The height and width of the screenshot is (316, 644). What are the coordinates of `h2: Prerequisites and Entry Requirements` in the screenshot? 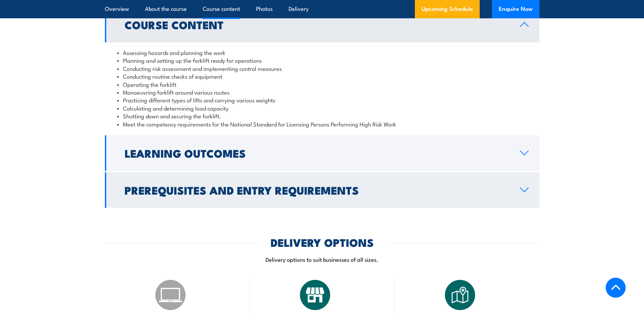 It's located at (317, 190).